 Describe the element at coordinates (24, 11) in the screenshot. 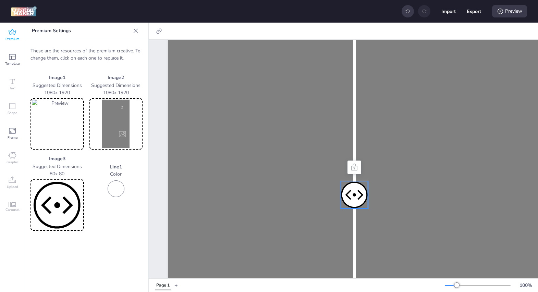

I see `img: logo Creative Maker` at that location.